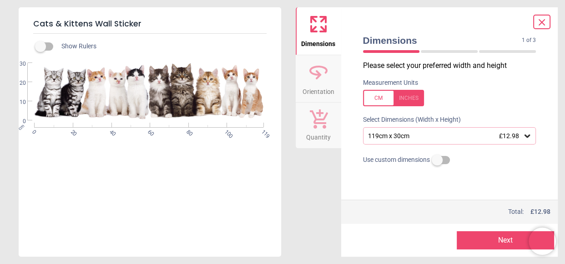 This screenshot has width=565, height=264. What do you see at coordinates (506, 240) in the screenshot?
I see `button: Next` at bounding box center [506, 240].